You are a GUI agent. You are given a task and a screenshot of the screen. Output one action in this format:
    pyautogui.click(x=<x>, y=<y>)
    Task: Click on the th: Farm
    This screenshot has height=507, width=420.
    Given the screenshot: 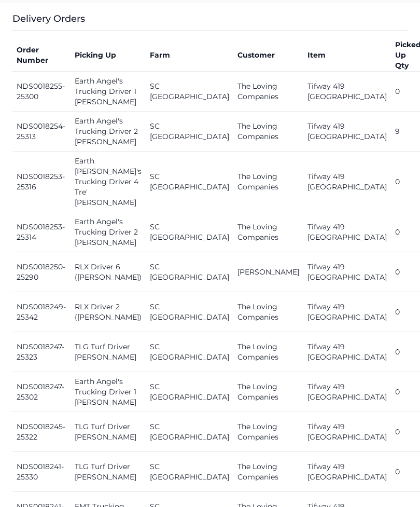 What is the action you would take?
    pyautogui.click(x=189, y=55)
    